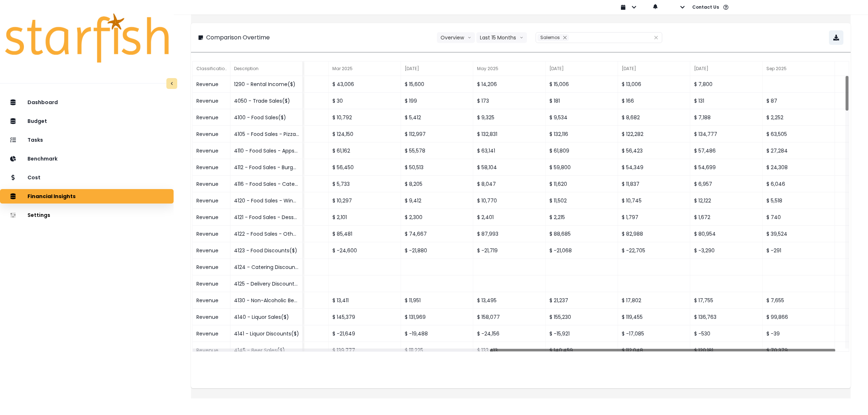 This screenshot has height=415, width=868. Describe the element at coordinates (37, 121) in the screenshot. I see `p: Budget` at that location.